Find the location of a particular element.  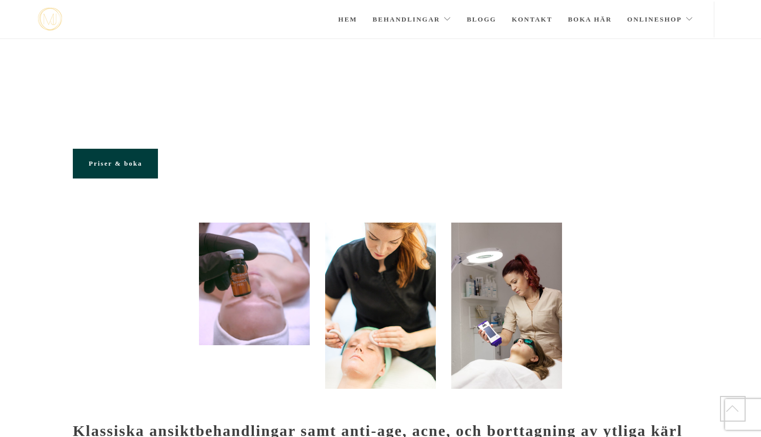

a: mjstudio mjstudio mjstudio is located at coordinates (50, 19).